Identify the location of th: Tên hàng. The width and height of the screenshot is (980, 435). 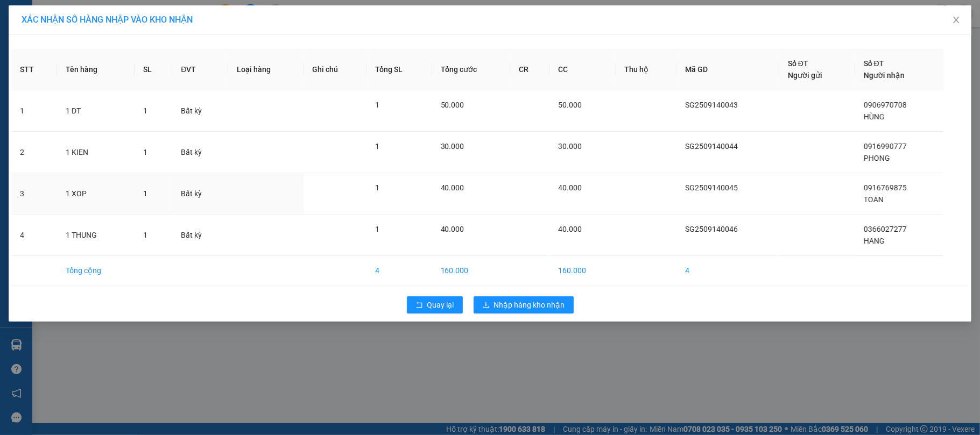
(96, 69).